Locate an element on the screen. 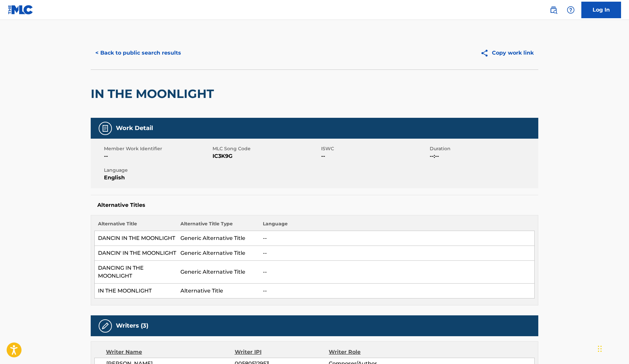  button: < Back to public search results is located at coordinates (138, 53).